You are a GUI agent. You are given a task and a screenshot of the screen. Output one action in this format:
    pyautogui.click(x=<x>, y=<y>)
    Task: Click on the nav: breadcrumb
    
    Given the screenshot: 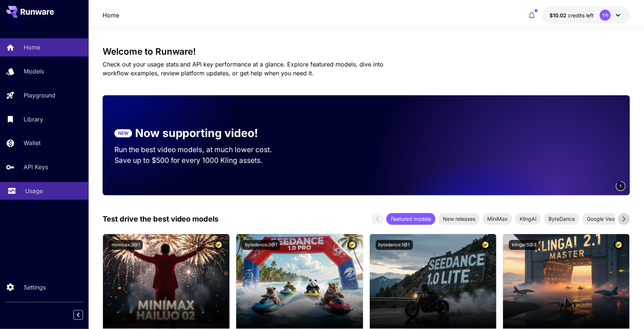 What is the action you would take?
    pyautogui.click(x=111, y=15)
    